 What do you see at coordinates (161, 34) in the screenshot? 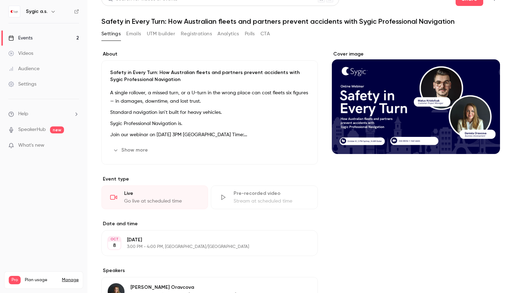
I see `button: UTM builder` at bounding box center [161, 34].